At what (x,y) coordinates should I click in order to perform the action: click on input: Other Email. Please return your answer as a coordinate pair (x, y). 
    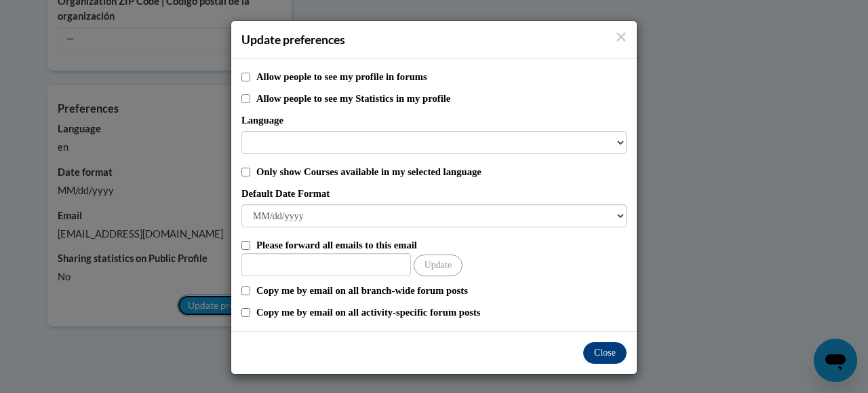
    Looking at the image, I should click on (326, 265).